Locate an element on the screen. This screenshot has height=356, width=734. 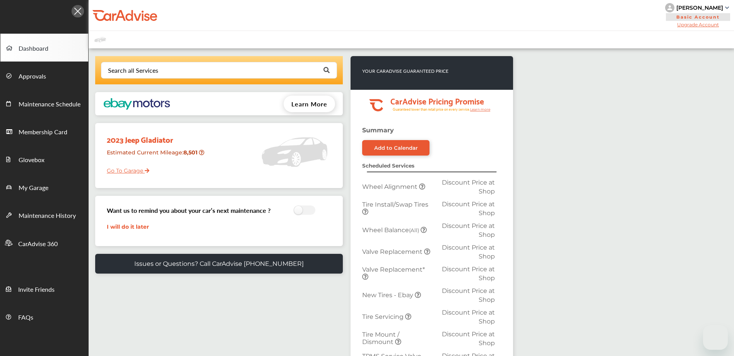
tspan: Learn more is located at coordinates (480, 109).